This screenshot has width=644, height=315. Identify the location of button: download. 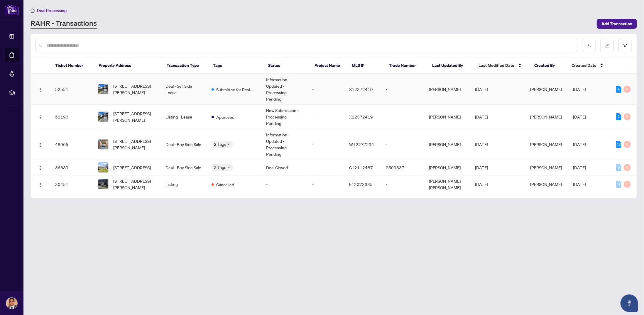
(589, 45).